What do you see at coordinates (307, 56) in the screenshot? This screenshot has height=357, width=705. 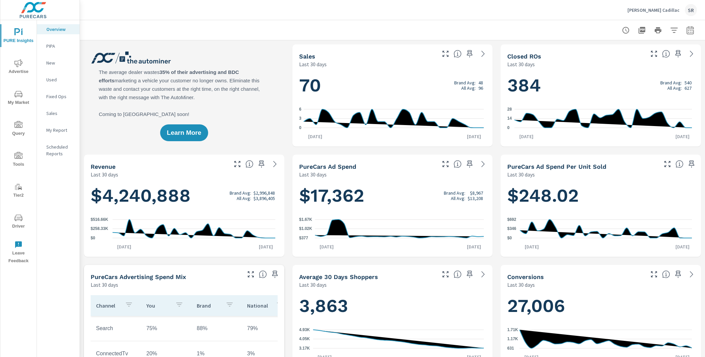 I see `h5: Sales` at bounding box center [307, 56].